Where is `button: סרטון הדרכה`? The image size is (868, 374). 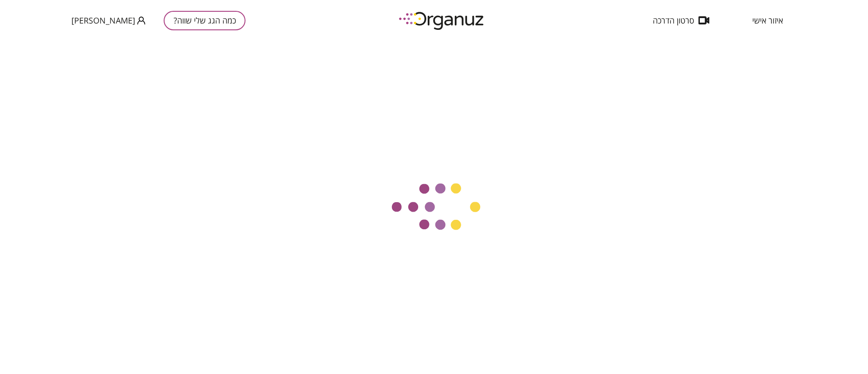
button: סרטון הדרכה is located at coordinates (681, 20).